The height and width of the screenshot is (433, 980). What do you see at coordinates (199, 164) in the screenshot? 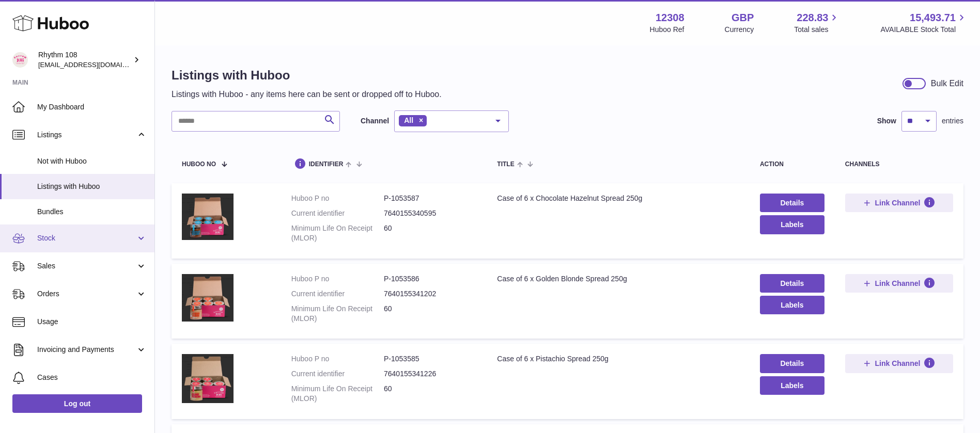
I see `span: Huboo no` at bounding box center [199, 164].